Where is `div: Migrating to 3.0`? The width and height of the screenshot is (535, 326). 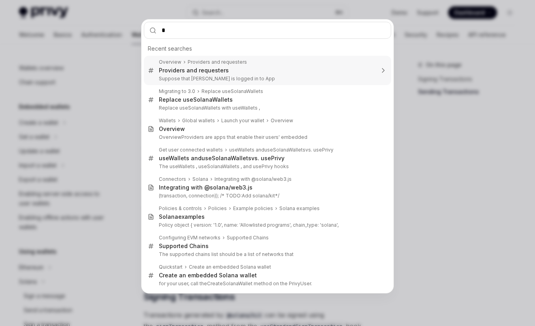
div: Migrating to 3.0 is located at coordinates (177, 91).